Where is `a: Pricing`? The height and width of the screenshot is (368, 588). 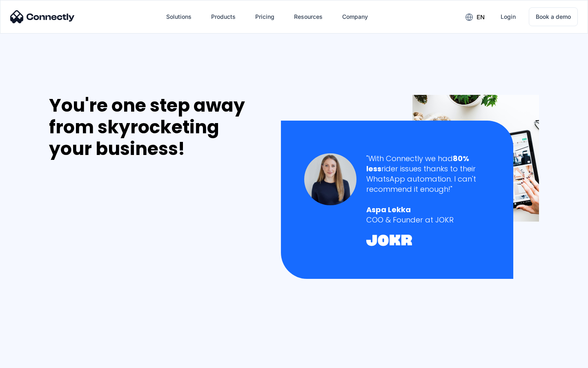
a: Pricing is located at coordinates (265, 17).